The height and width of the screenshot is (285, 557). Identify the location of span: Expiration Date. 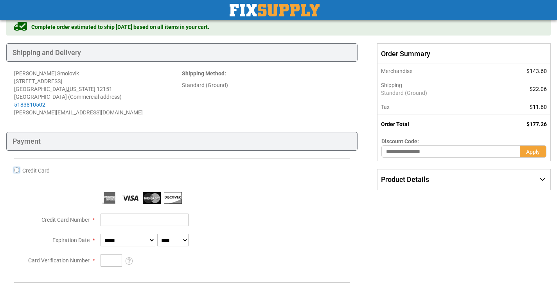
(71, 240).